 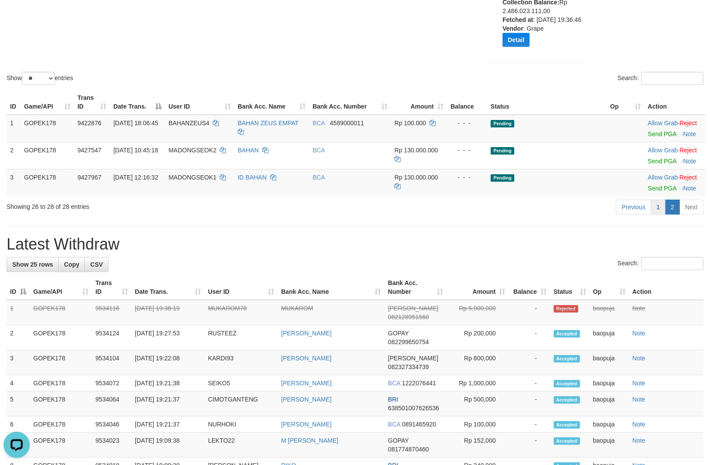 What do you see at coordinates (570, 287) in the screenshot?
I see `th: Status: activate to sort column ascending` at bounding box center [570, 287].